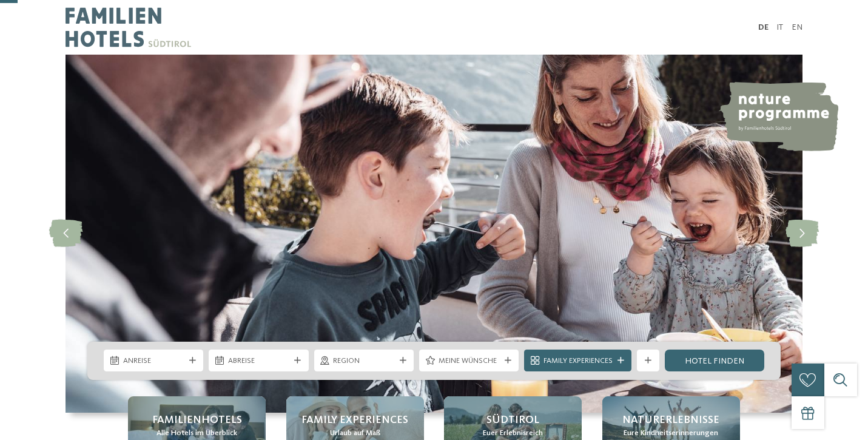 This screenshot has height=440, width=868. Describe the element at coordinates (363, 361) in the screenshot. I see `span: Region` at that location.